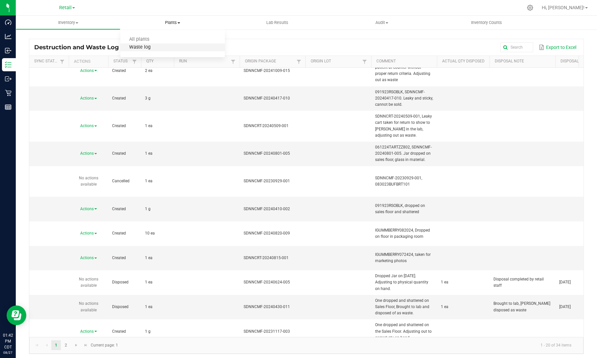 The image size is (597, 358). What do you see at coordinates (8, 79) in the screenshot?
I see `inline-svg: Outbound` at bounding box center [8, 79].